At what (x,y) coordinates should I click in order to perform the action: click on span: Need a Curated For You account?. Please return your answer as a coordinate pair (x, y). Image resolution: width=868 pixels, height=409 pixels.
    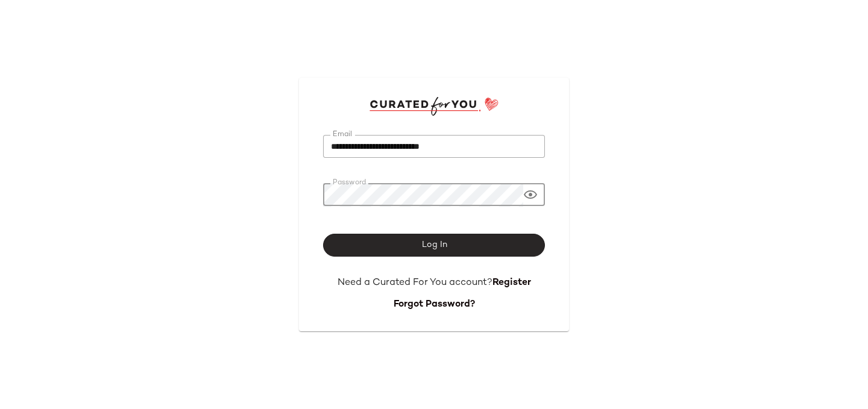
    Looking at the image, I should click on (414, 282).